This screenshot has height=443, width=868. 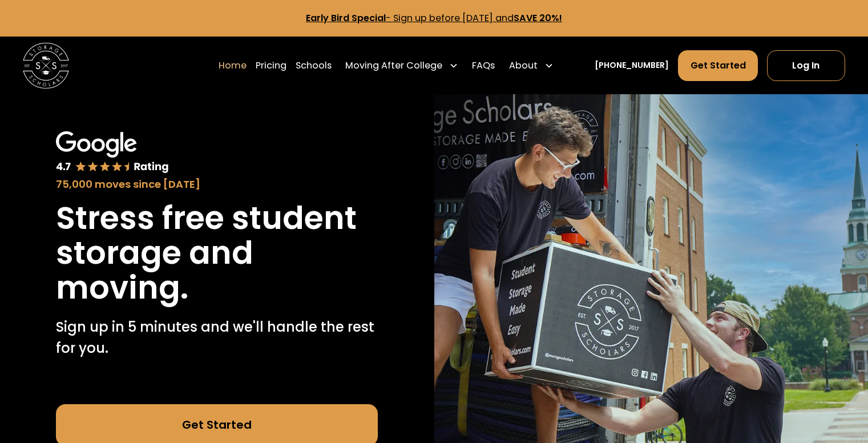 I want to click on strong: Early Bird Special, so click(x=346, y=18).